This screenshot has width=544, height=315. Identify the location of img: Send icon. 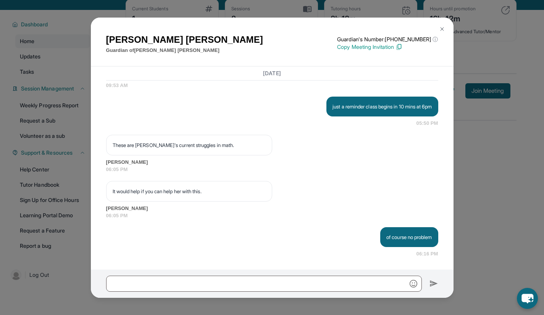
(434, 284).